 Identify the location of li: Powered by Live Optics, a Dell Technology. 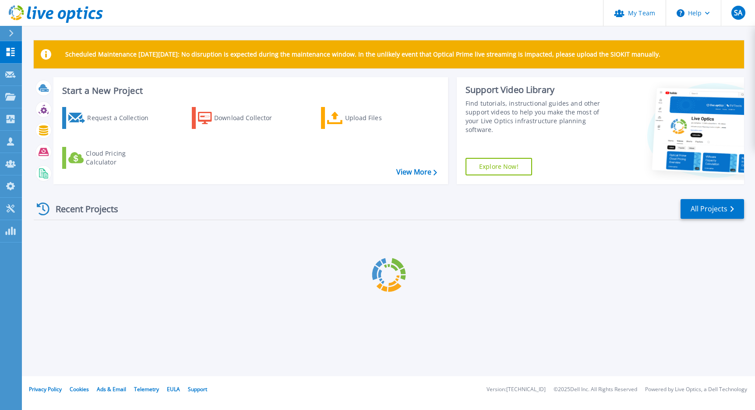
(696, 389).